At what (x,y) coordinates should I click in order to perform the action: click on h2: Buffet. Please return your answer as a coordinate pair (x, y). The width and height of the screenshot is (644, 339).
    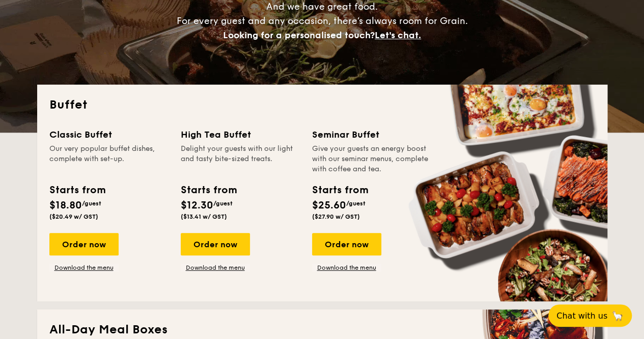
    Looking at the image, I should click on (322, 105).